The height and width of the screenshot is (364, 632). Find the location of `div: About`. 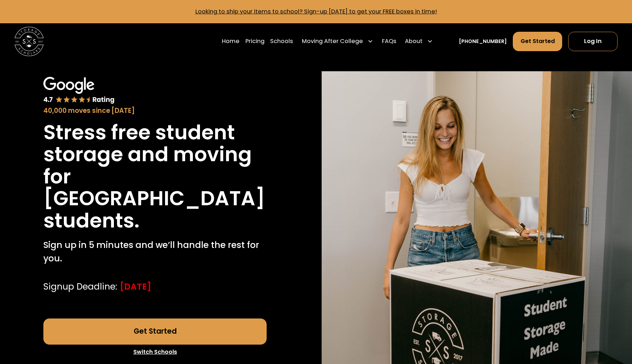

div: About is located at coordinates (414, 41).